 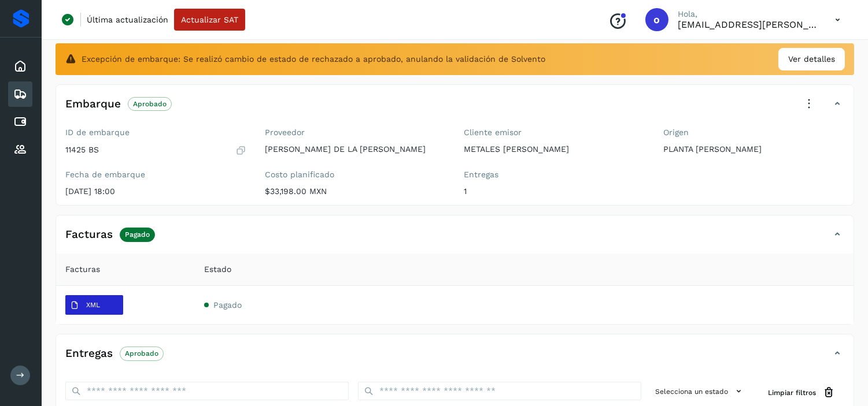 What do you see at coordinates (747, 24) in the screenshot?
I see `p: ops.lozano@solvento.mx` at bounding box center [747, 24].